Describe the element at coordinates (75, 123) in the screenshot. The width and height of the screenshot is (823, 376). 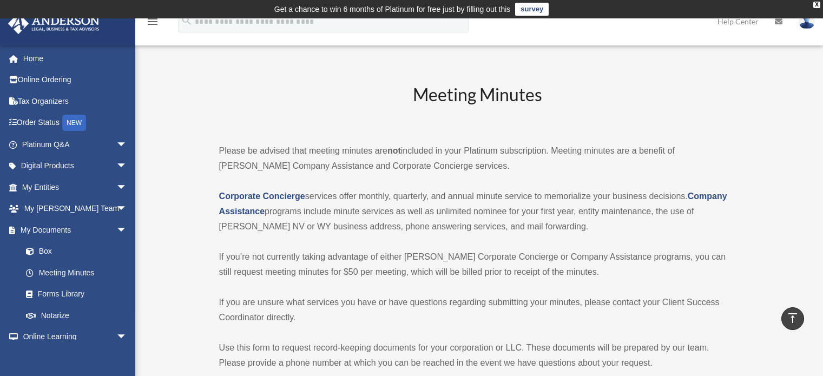
I see `a: Order StatusNEW` at that location.